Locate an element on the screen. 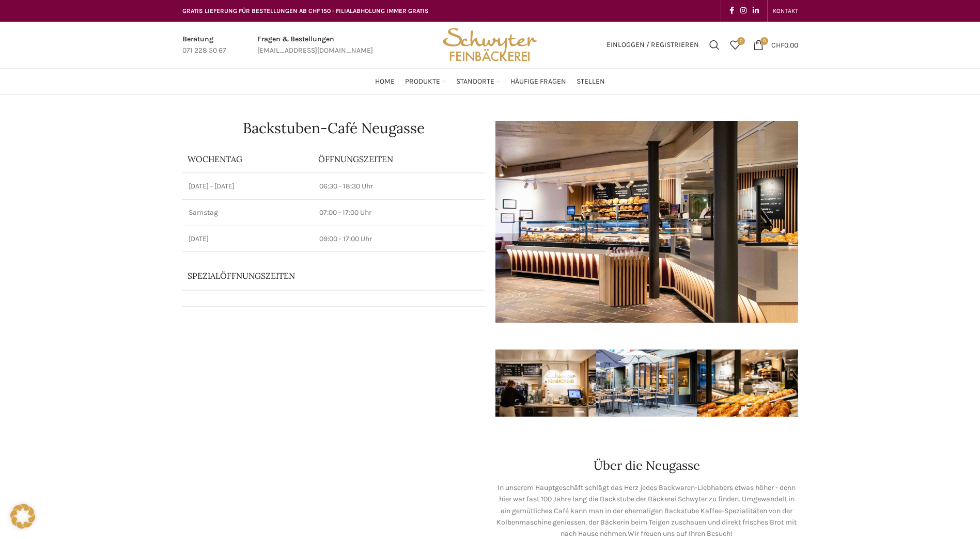 The image size is (980, 539). p: 07:00 - 17:00 Uhr is located at coordinates (399, 213).